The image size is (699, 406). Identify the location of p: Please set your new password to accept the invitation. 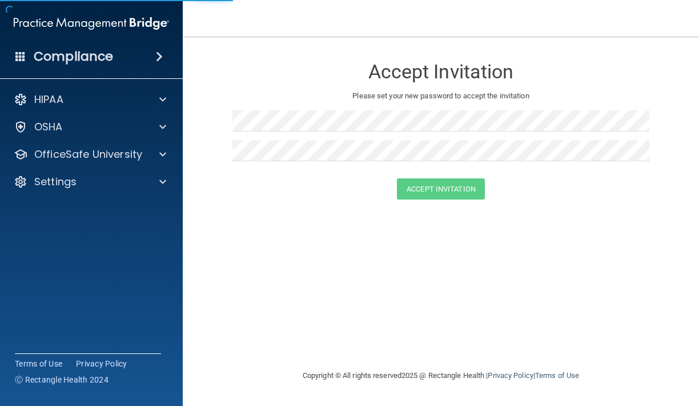
(441, 96).